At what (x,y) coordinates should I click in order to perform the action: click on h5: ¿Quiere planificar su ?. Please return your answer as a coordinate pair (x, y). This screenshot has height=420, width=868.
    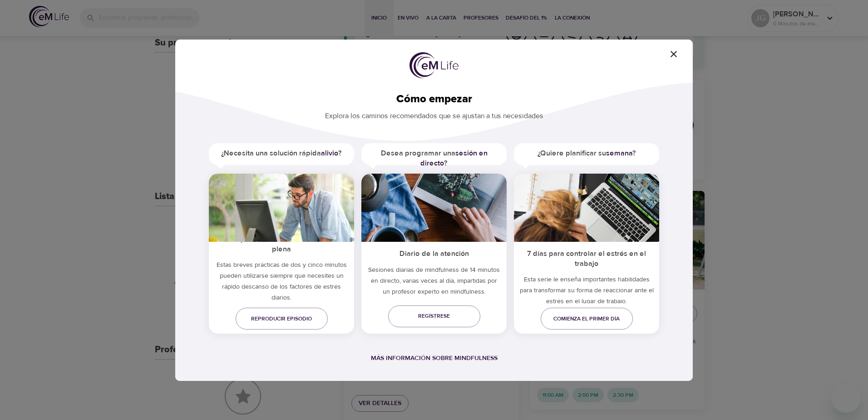
    Looking at the image, I should click on (587, 153).